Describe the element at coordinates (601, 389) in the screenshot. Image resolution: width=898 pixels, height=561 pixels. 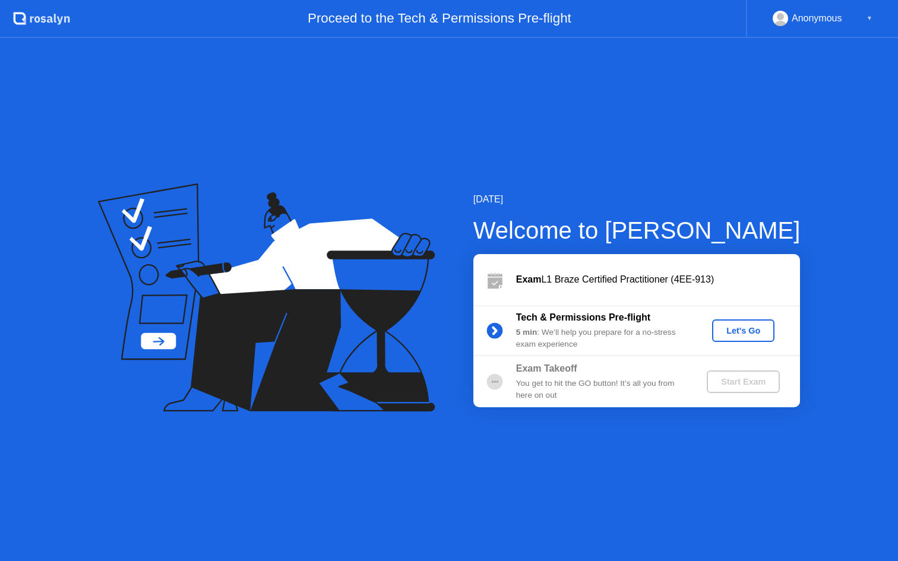
I see `div: You get to hit the GO button! It’s all you from here on out` at that location.